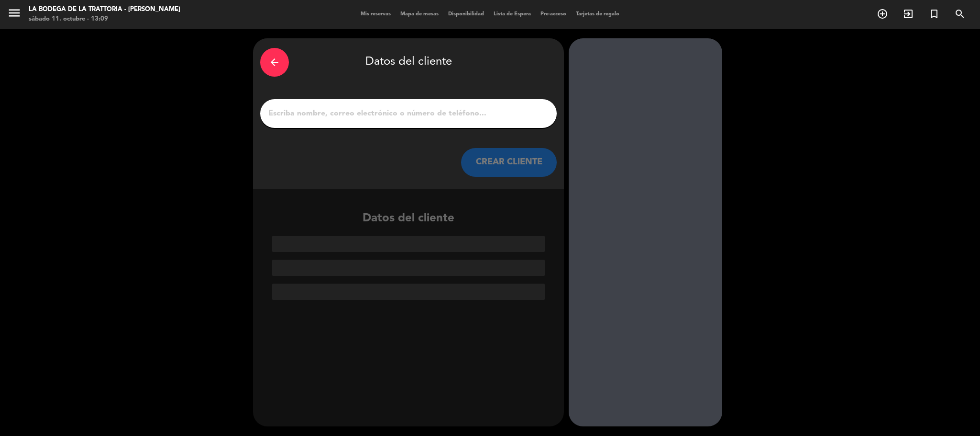  I want to click on button: menu, so click(15, 15).